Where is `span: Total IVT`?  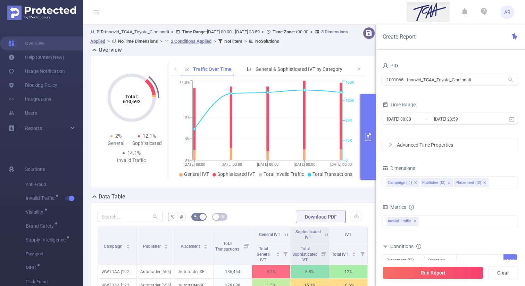 span: Total IVT is located at coordinates (341, 254).